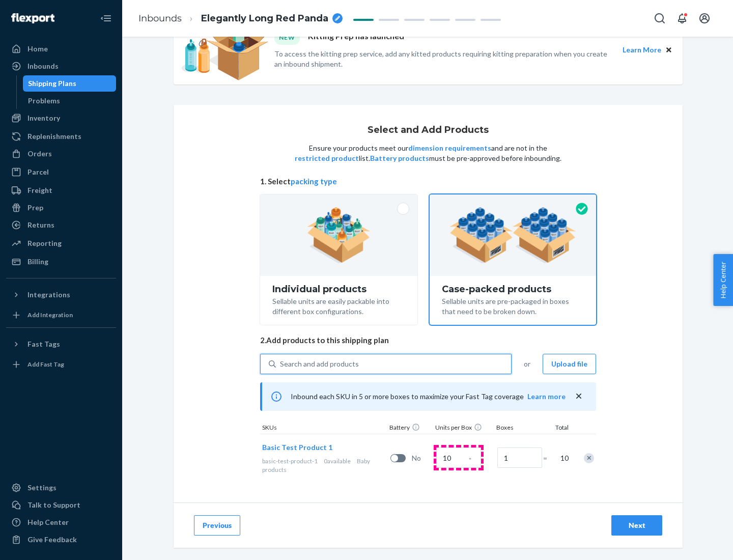 The image size is (733, 560). I want to click on span: Help Center, so click(723, 280).